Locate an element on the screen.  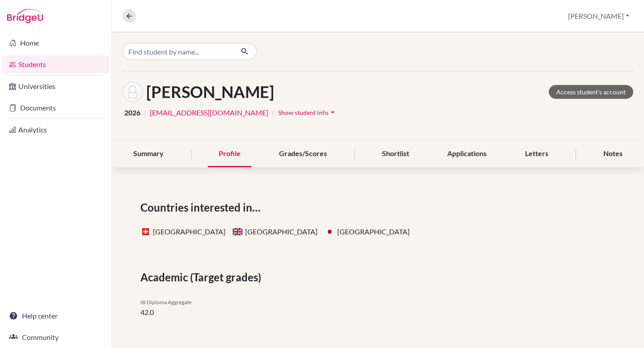
button: Show student infoarrow_drop_down is located at coordinates (308, 112).